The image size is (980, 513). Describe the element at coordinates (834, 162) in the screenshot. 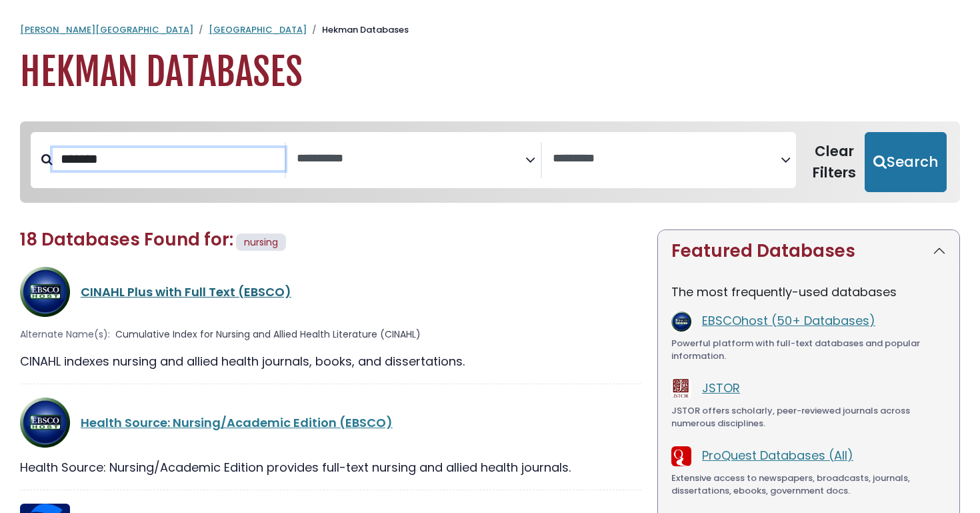

I see `button: Clear Filters` at that location.